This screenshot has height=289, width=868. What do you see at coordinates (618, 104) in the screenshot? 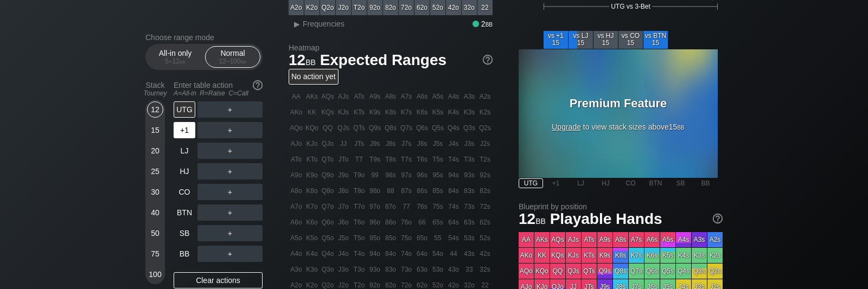
I see `h3: Premium Feature` at bounding box center [618, 104].